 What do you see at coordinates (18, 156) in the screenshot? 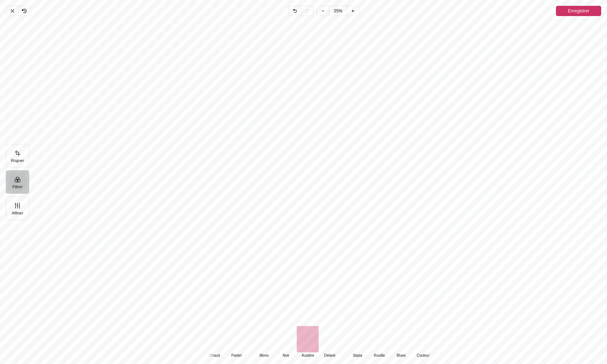
I see `button: Rogner` at bounding box center [18, 156].